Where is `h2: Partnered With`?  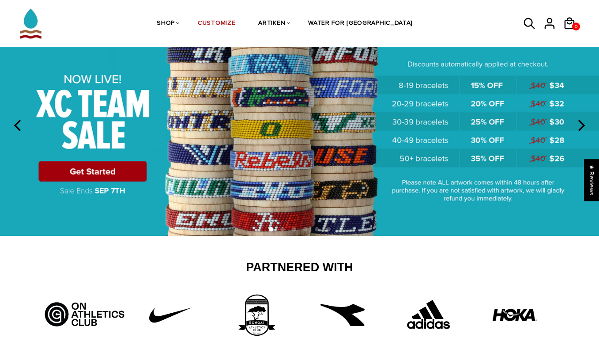 h2: Partnered With is located at coordinates (300, 268).